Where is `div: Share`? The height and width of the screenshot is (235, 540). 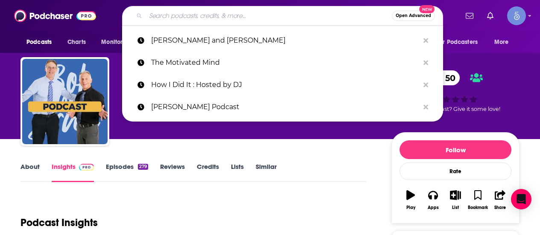
div: Share is located at coordinates (500, 208).